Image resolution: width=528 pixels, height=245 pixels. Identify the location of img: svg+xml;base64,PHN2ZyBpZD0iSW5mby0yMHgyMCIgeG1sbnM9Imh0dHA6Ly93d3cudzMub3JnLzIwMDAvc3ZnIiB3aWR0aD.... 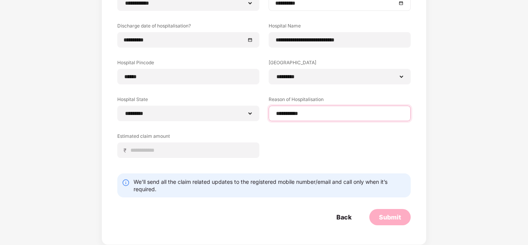
(126, 183).